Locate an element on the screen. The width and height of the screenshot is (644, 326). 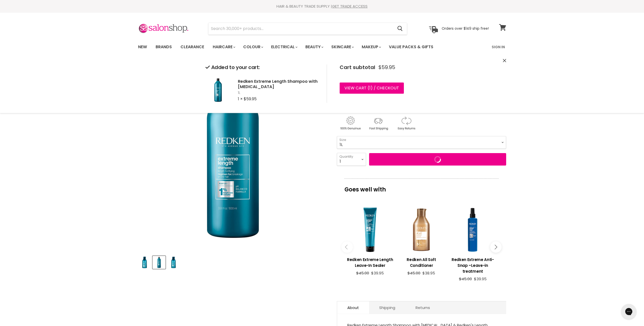
a: Makeup is located at coordinates (371, 47).